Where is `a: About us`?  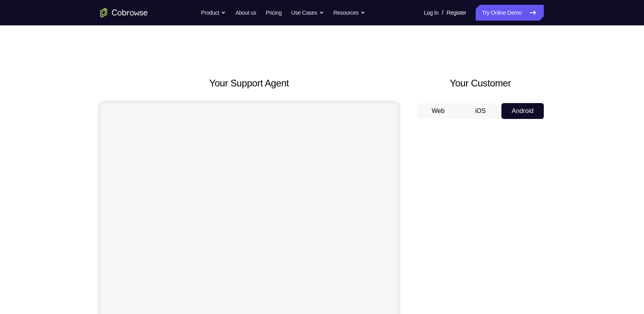 a: About us is located at coordinates (246, 13).